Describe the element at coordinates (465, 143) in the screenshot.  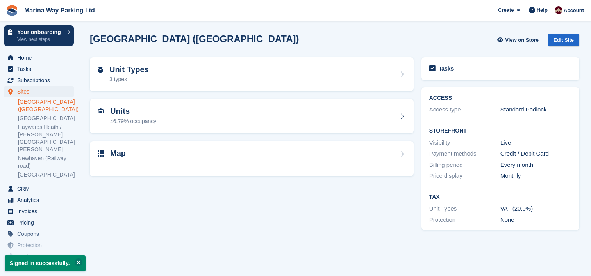
I see `div: Visibility` at that location.